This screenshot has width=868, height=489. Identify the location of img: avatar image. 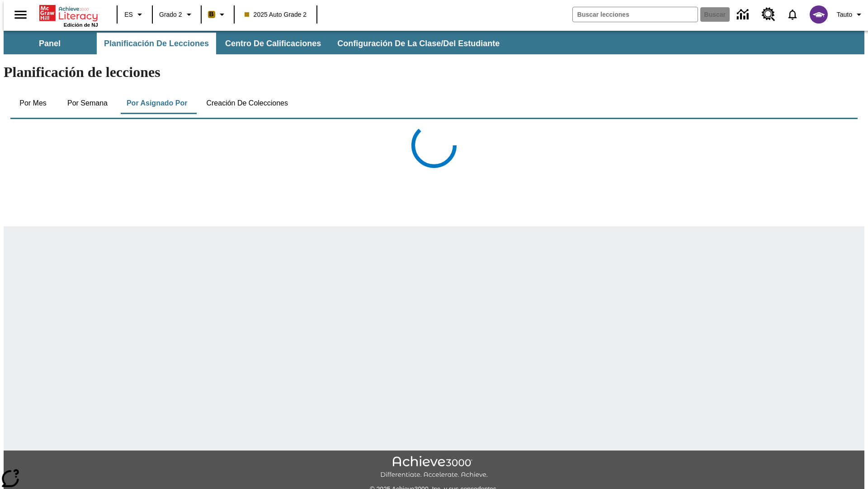
(819, 15).